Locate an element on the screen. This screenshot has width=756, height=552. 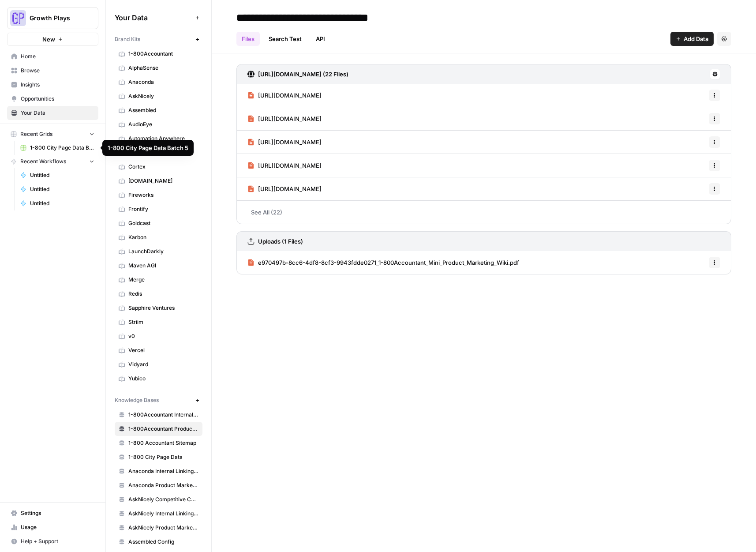
span: Frontify is located at coordinates (163, 209).